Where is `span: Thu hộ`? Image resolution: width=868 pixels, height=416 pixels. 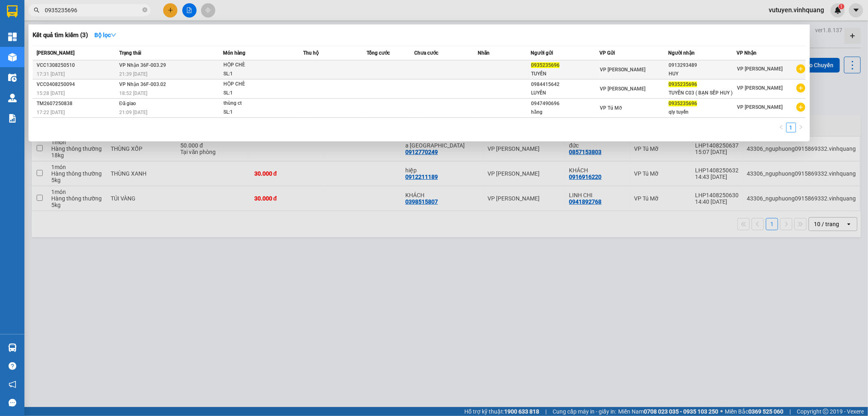 span: Thu hộ is located at coordinates (311, 53).